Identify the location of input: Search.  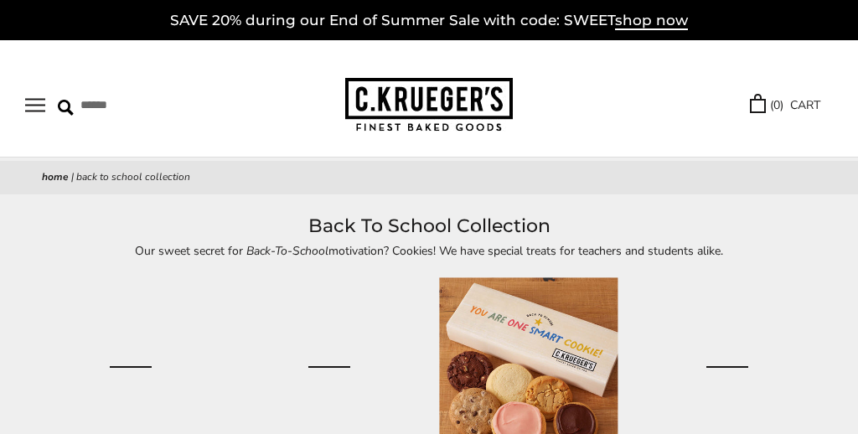
(137, 105).